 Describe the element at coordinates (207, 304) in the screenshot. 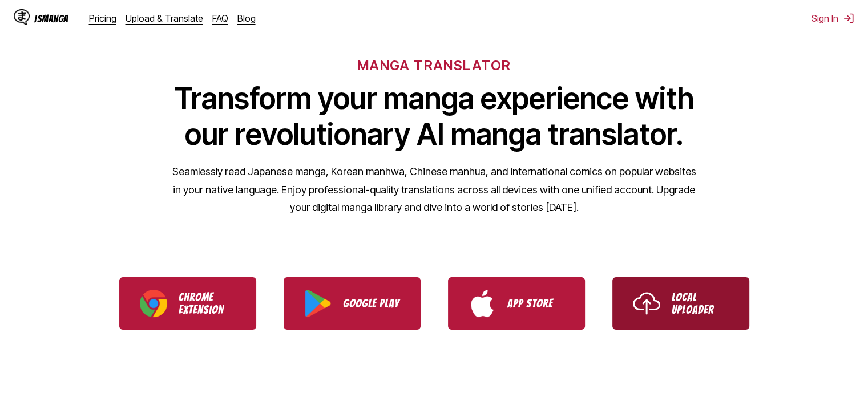

I see `p: Chrome Extension` at that location.